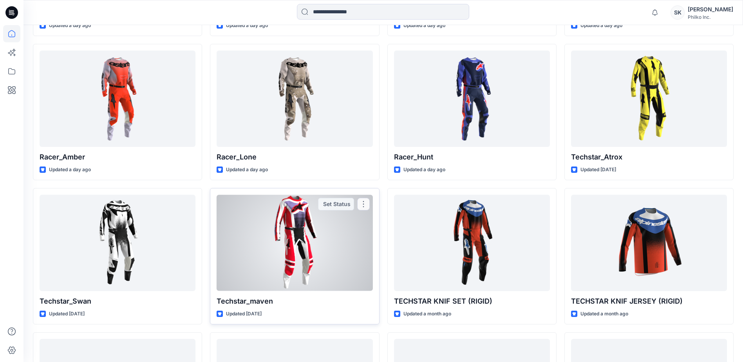  I want to click on div: SK, so click(677, 13).